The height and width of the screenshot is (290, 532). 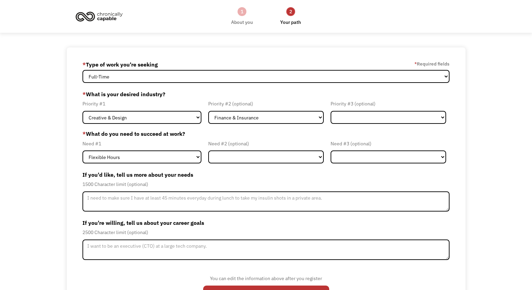 I want to click on div: Need #3 (optional), so click(x=388, y=144).